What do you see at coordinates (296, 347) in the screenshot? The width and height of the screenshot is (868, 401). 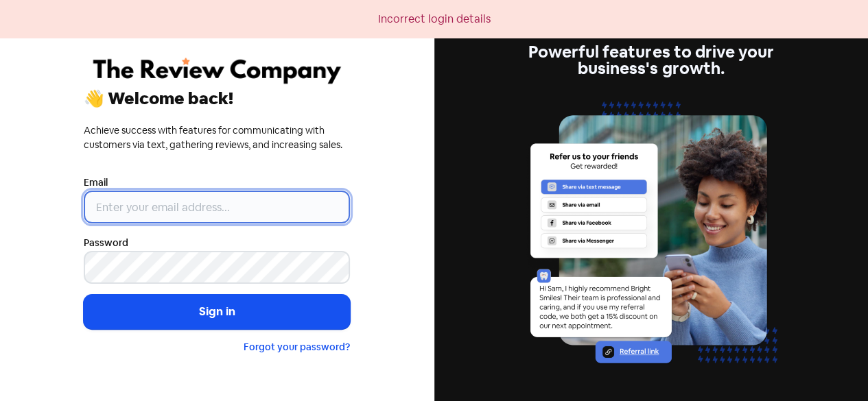 I see `a: Forgot your password?` at bounding box center [296, 347].